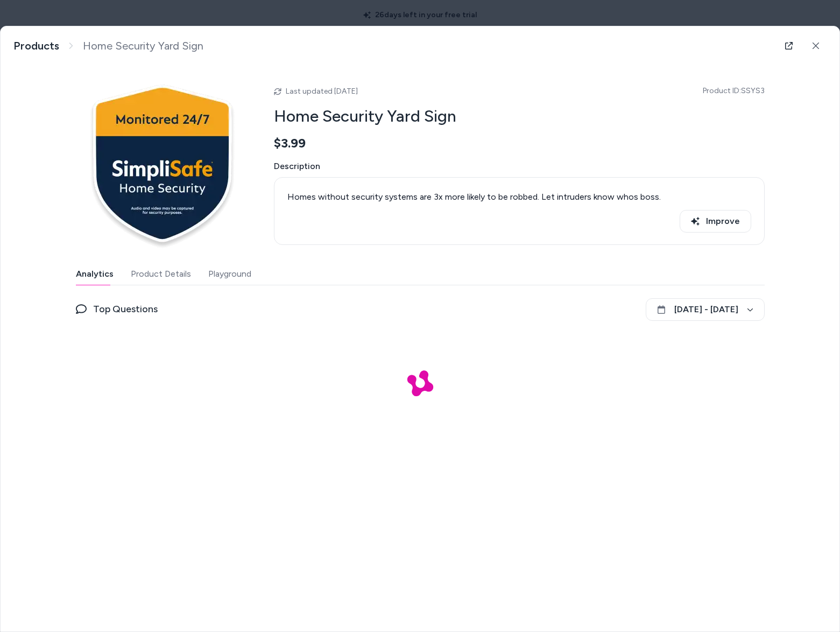 Image resolution: width=840 pixels, height=632 pixels. What do you see at coordinates (519, 166) in the screenshot?
I see `span: Description` at bounding box center [519, 166].